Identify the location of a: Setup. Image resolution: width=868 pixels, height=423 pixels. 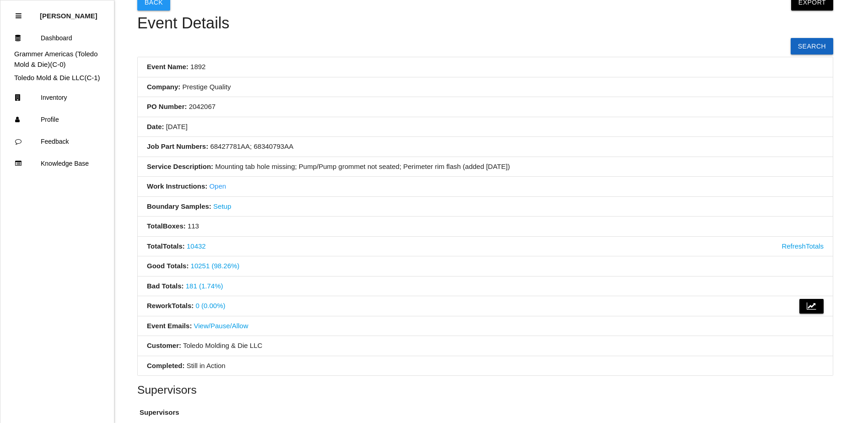
(222, 206).